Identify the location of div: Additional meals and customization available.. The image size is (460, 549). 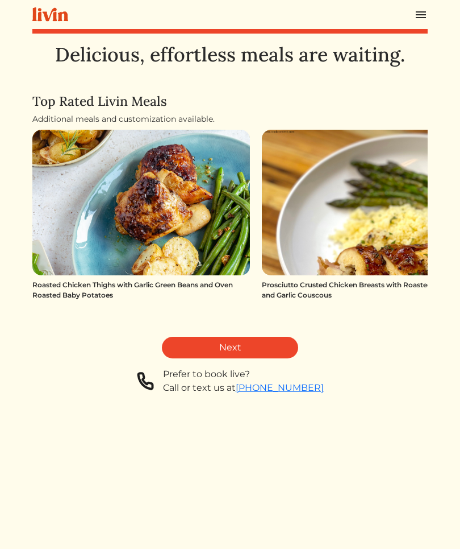
(230, 119).